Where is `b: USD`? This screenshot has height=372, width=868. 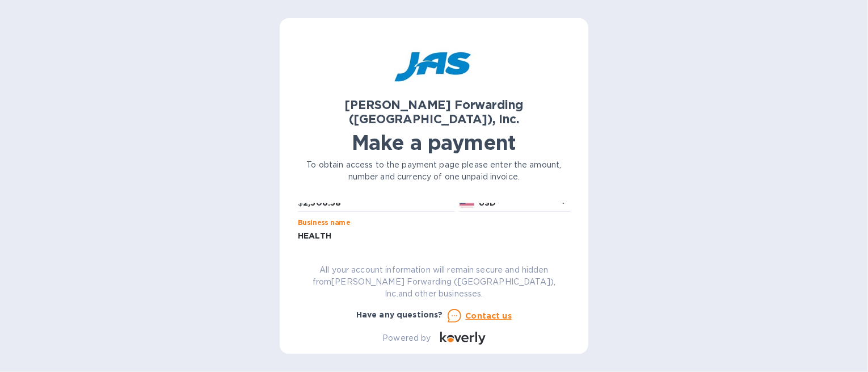 b: USD is located at coordinates (488, 203).